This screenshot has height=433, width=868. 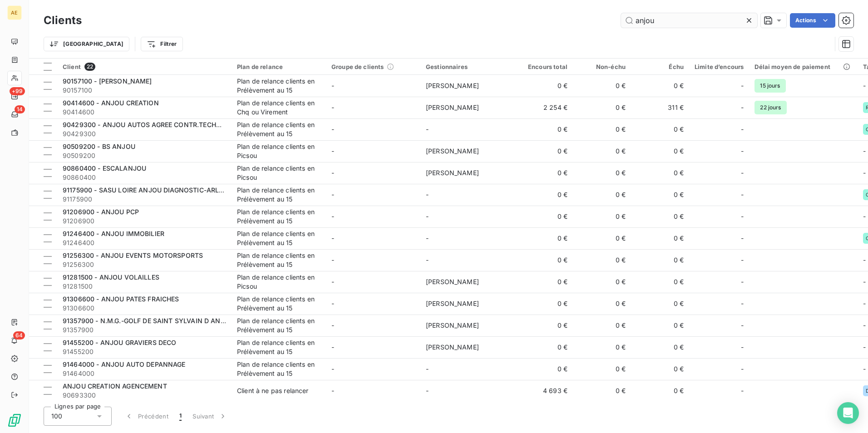 What do you see at coordinates (771, 108) in the screenshot?
I see `span: 22 jours` at bounding box center [771, 108].